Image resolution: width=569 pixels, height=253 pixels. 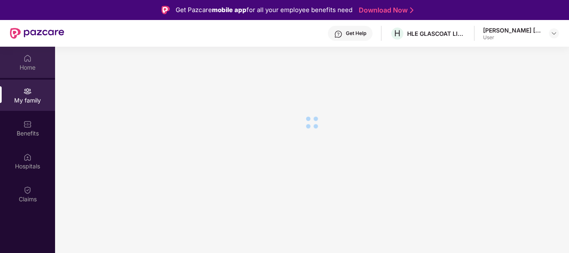 I want to click on span: H, so click(x=397, y=33).